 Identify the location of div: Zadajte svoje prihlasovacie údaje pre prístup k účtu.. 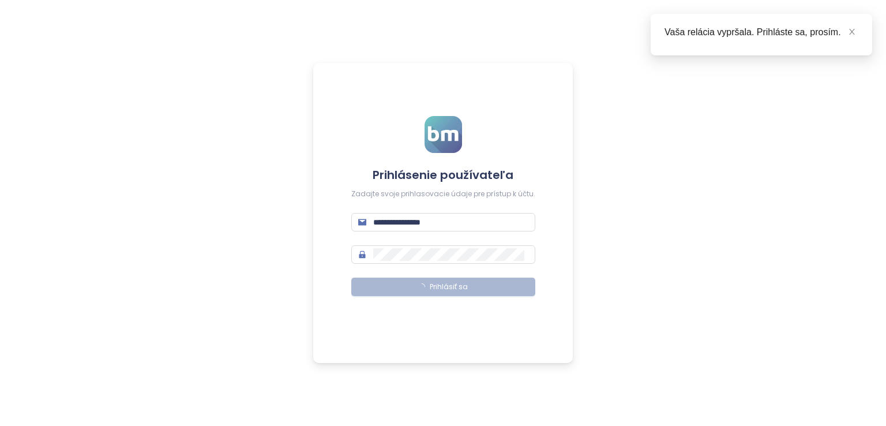
(443, 194).